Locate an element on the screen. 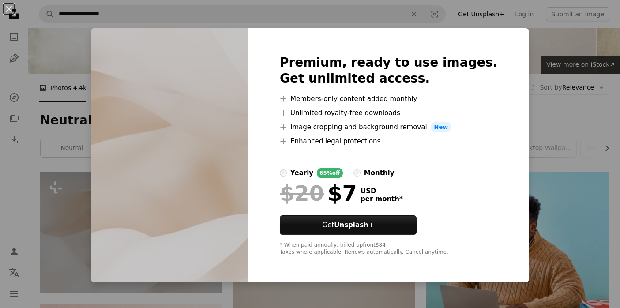 The height and width of the screenshot is (308, 620). div: $7 is located at coordinates (318, 193).